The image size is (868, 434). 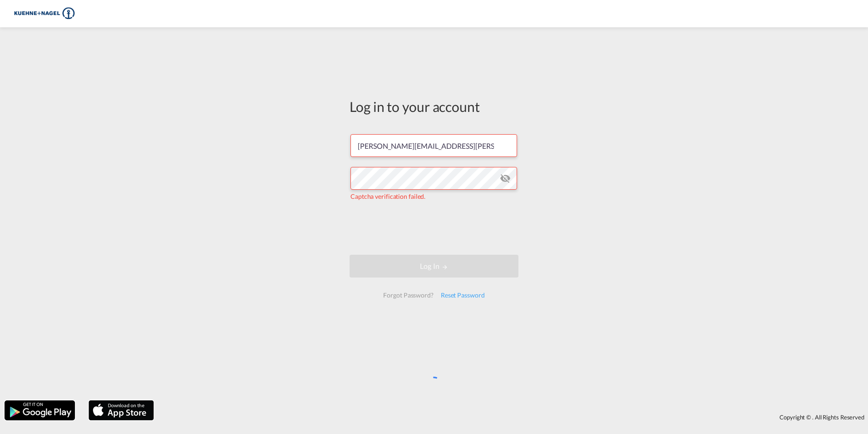 What do you see at coordinates (505, 178) in the screenshot?
I see `md-icon: icon-eye-off` at bounding box center [505, 178].